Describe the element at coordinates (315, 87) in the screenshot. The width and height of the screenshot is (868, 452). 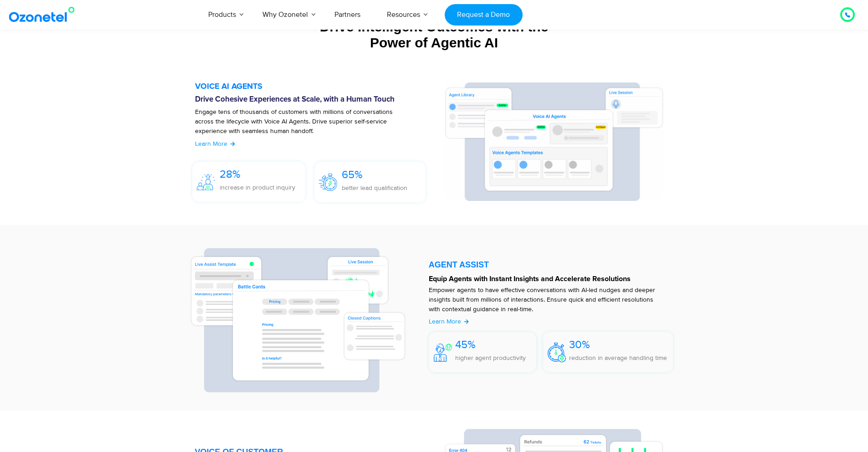
I see `h5: VOICE AI AGENTS` at that location.